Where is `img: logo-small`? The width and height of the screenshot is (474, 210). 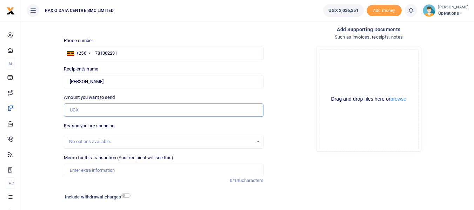
img: logo-small is located at coordinates (11, 11).